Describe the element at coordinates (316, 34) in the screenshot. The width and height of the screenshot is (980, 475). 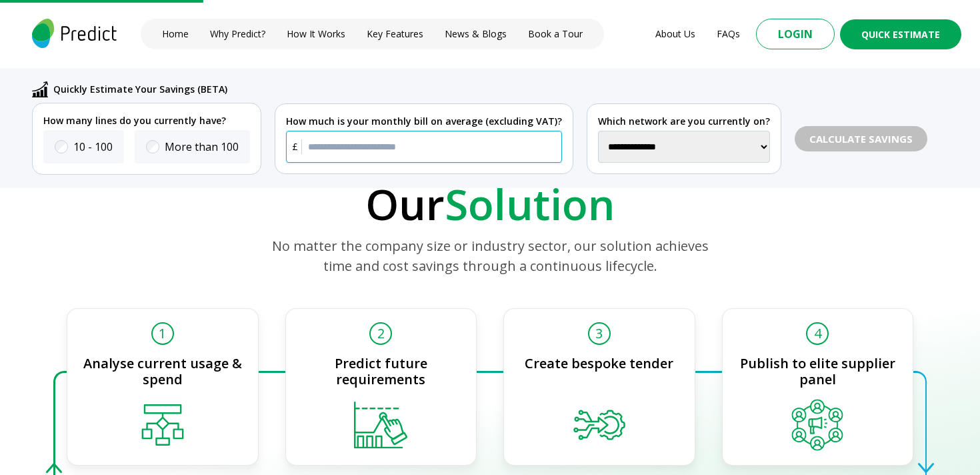
I see `a: How It Works` at that location.